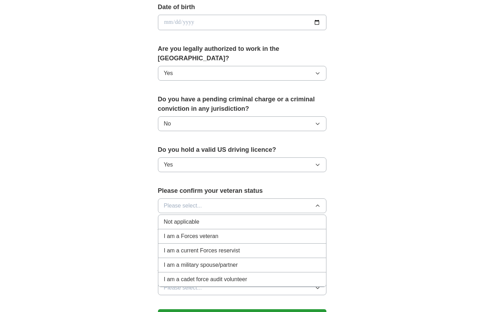  What do you see at coordinates (202, 251) in the screenshot?
I see `span: I am a current Forces reservist` at bounding box center [202, 251].